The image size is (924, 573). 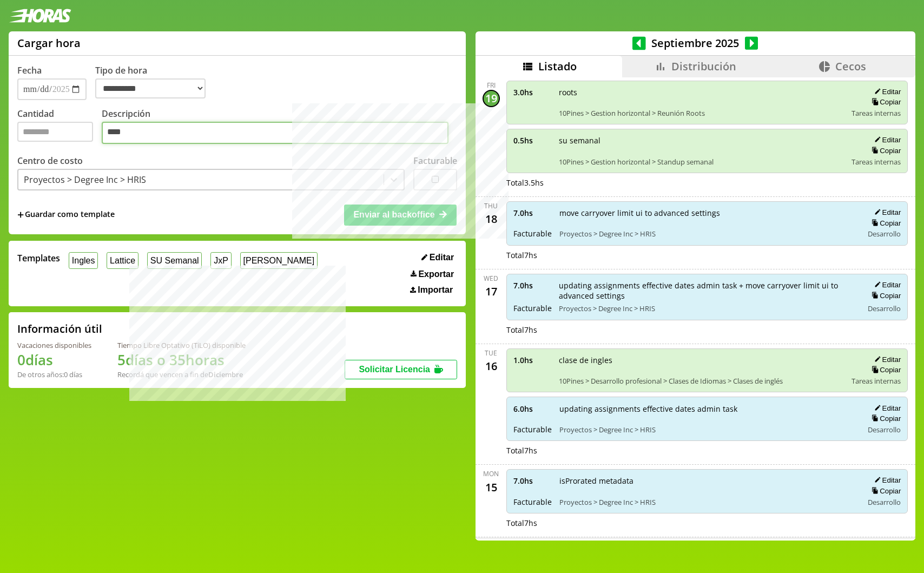 What do you see at coordinates (436, 274) in the screenshot?
I see `span: Exportar` at bounding box center [436, 274].